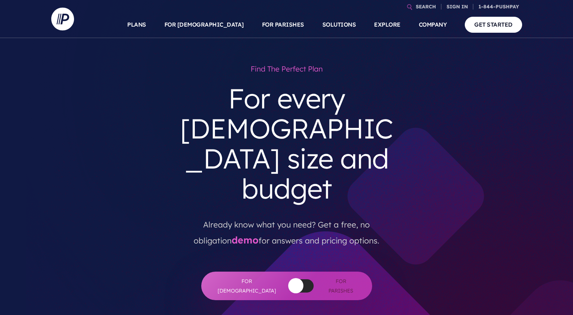 This screenshot has width=573, height=315. I want to click on a: GET STARTED, so click(494, 24).